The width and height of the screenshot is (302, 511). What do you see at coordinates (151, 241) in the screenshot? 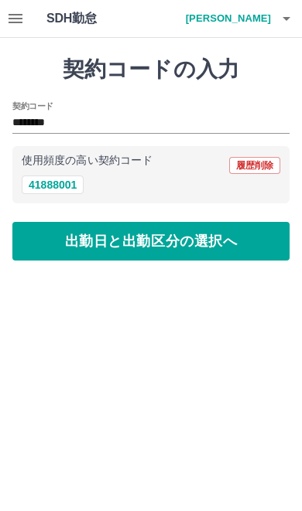
I see `button: 出勤日と出勤区分の選択へ` at bounding box center [151, 241].